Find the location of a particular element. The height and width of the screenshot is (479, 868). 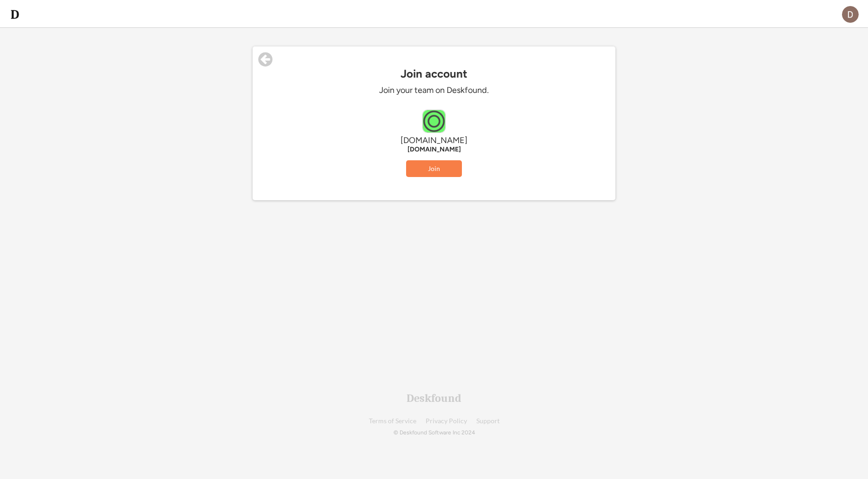

div: Join account is located at coordinates (434, 74).